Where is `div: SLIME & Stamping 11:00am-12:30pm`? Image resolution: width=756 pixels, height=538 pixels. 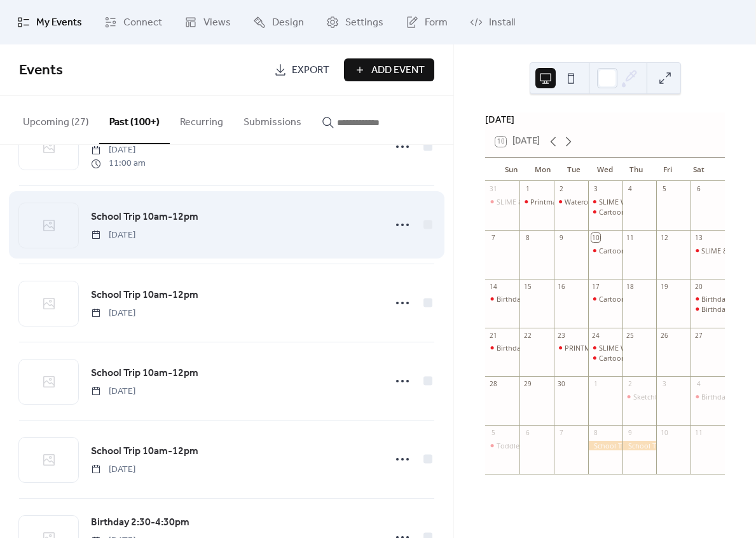
div: SLIME & Stamping 11:00am-12:30pm is located at coordinates (503, 201).